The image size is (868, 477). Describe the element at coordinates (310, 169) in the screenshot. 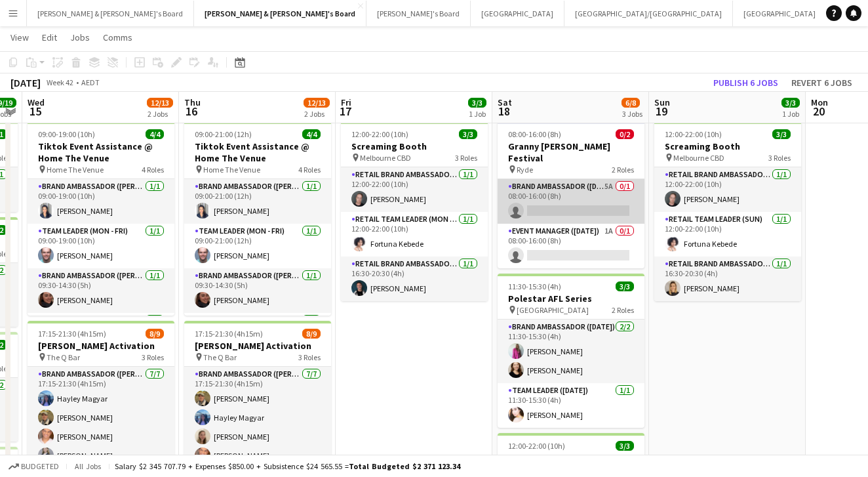

I see `span: 4 Roles` at that location.